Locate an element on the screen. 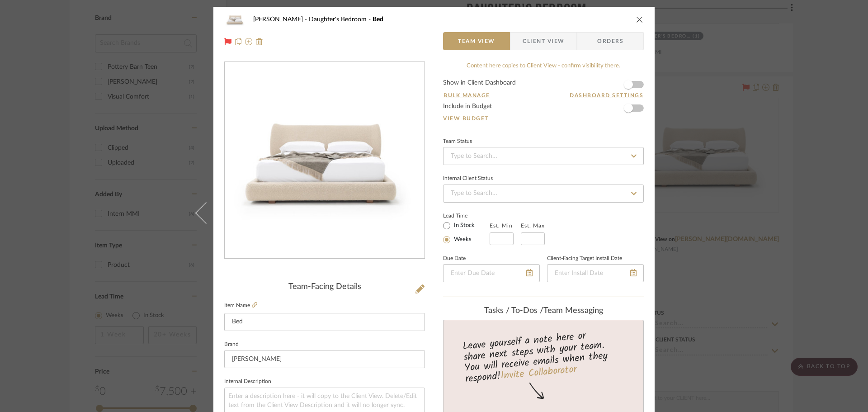  label: Internal Description is located at coordinates (248, 382).